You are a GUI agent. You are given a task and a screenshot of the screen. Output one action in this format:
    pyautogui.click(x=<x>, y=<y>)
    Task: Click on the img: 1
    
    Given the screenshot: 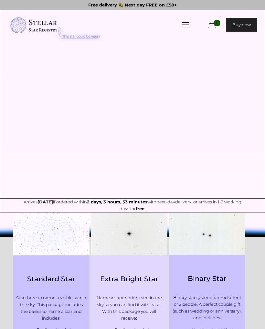 What is the action you would take?
    pyautogui.click(x=51, y=234)
    